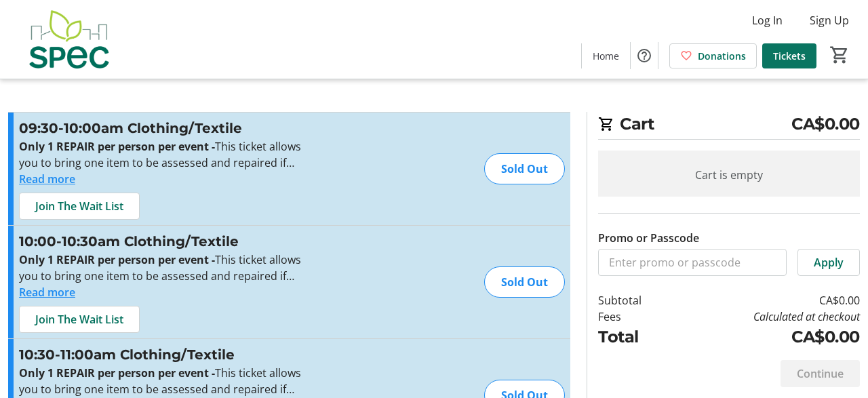  Describe the element at coordinates (789, 56) in the screenshot. I see `span: Tickets` at that location.